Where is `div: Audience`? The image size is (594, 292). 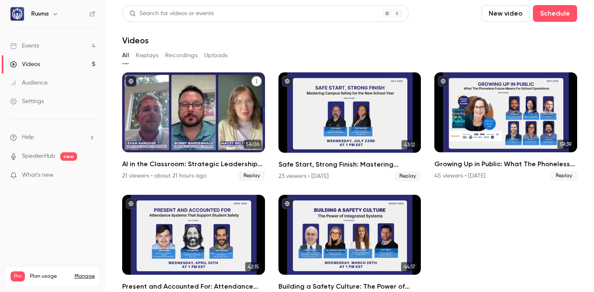 div: Audience is located at coordinates (29, 83).